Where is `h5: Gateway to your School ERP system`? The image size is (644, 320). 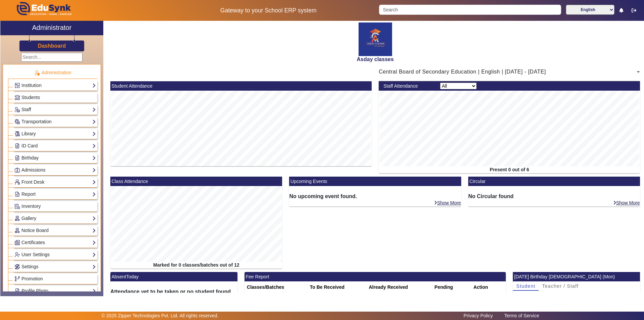 h5: Gateway to your School ERP system is located at coordinates (268, 11).